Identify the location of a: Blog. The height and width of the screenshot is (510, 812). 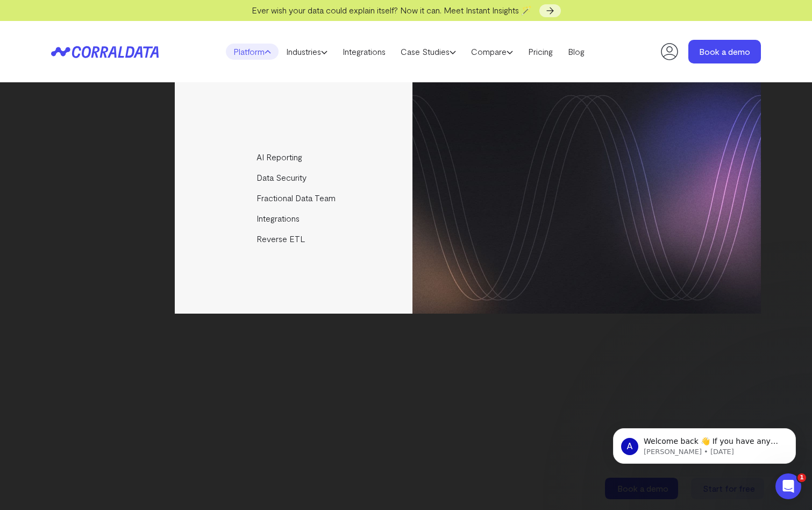
(576, 52).